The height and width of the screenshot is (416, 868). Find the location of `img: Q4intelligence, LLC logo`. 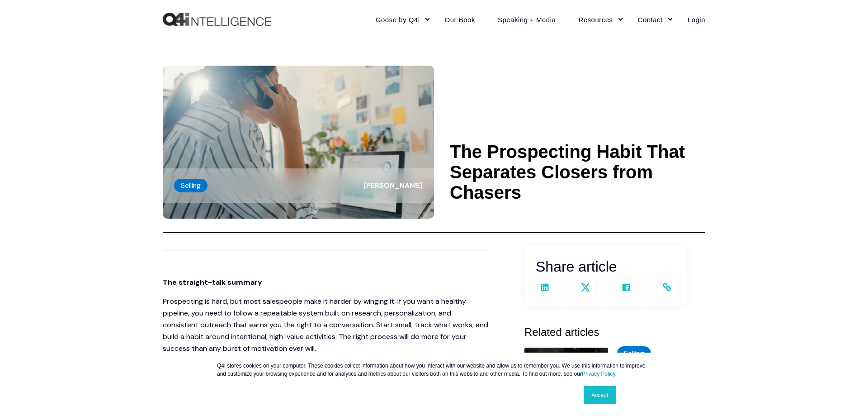

img: Q4intelligence, LLC logo is located at coordinates (217, 19).